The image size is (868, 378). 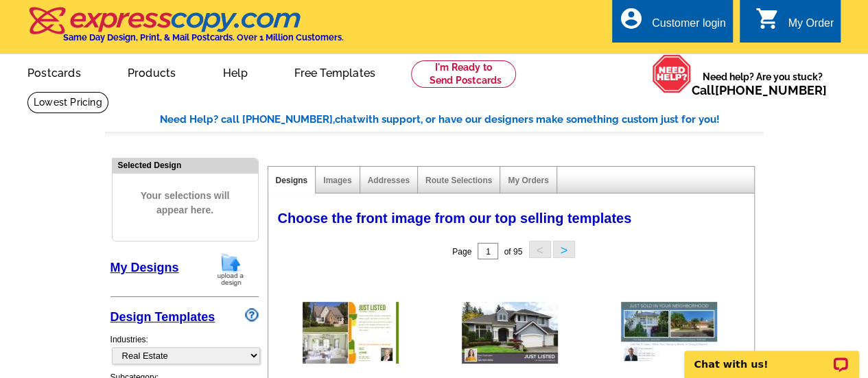 What do you see at coordinates (163, 317) in the screenshot?
I see `a: Design Templates` at bounding box center [163, 317].